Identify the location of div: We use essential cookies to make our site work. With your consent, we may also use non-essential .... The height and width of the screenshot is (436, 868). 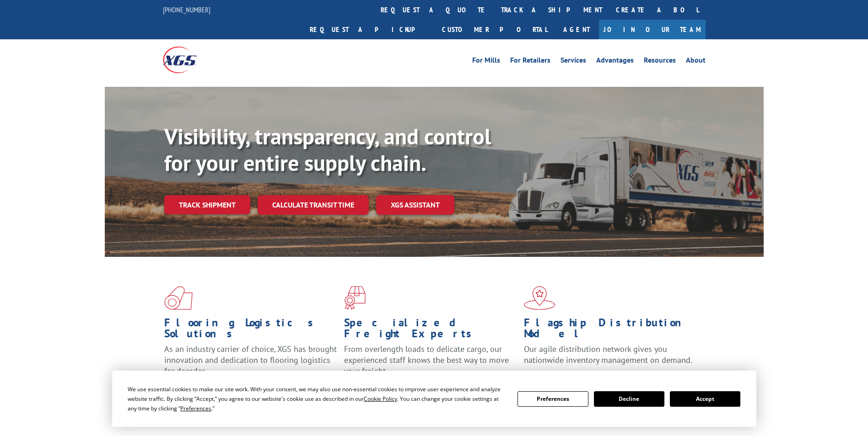
(317, 399).